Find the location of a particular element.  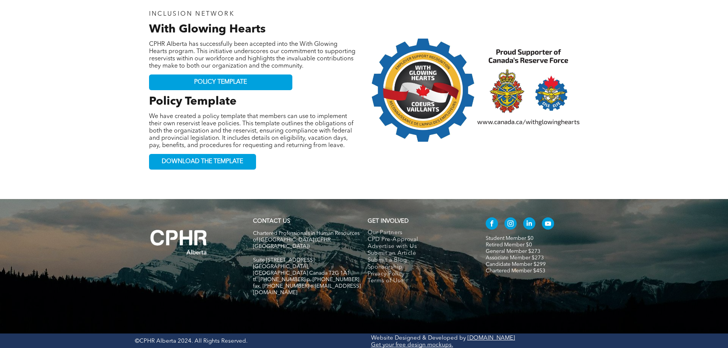

span: POLICY TEMPLATE is located at coordinates (220, 82).